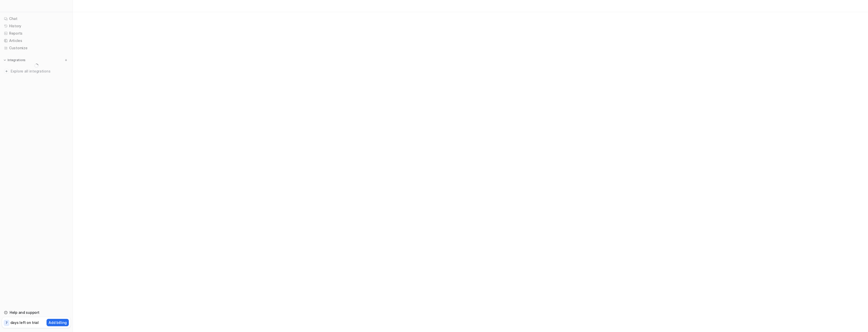 This screenshot has width=868, height=332. Describe the element at coordinates (66, 60) in the screenshot. I see `img: menu_add.svg` at that location.